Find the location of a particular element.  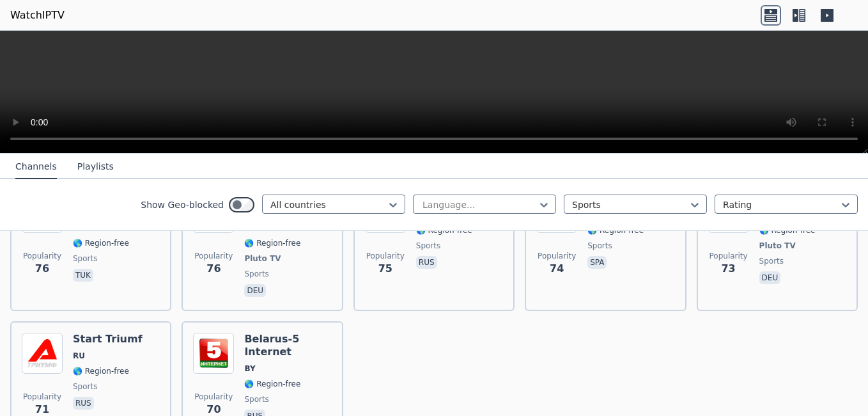

span: 75 is located at coordinates (385, 268).